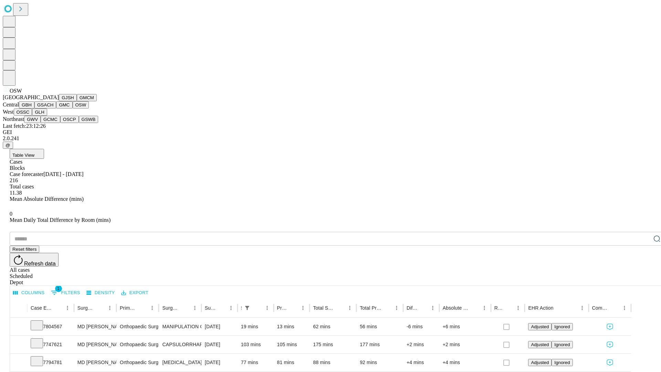 This screenshot has width=661, height=372. Describe the element at coordinates (34, 260) in the screenshot. I see `button: Refresh data` at that location.